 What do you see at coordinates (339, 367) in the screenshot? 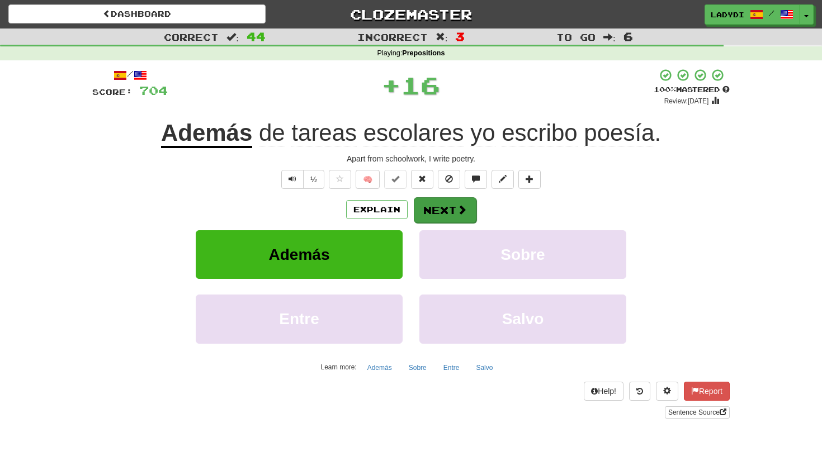
I see `small: Learn more:` at bounding box center [339, 367].